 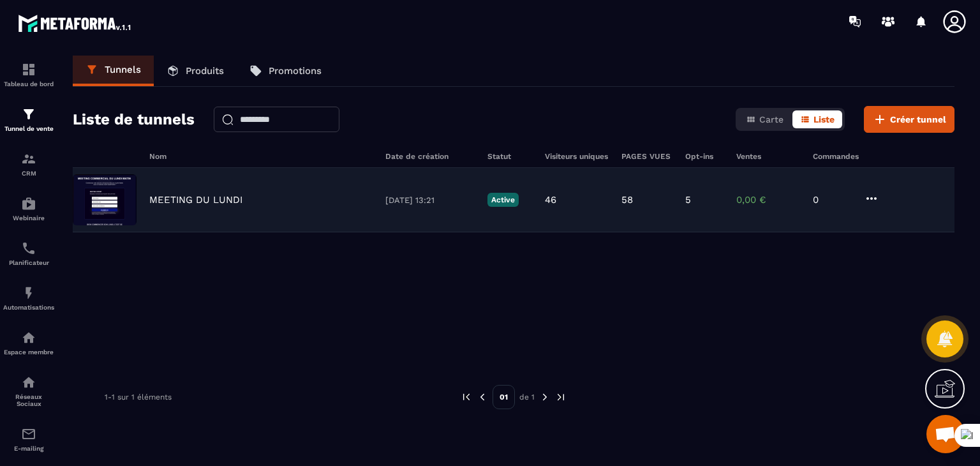 What do you see at coordinates (527, 397) in the screenshot?
I see `p: de 1` at bounding box center [527, 397].